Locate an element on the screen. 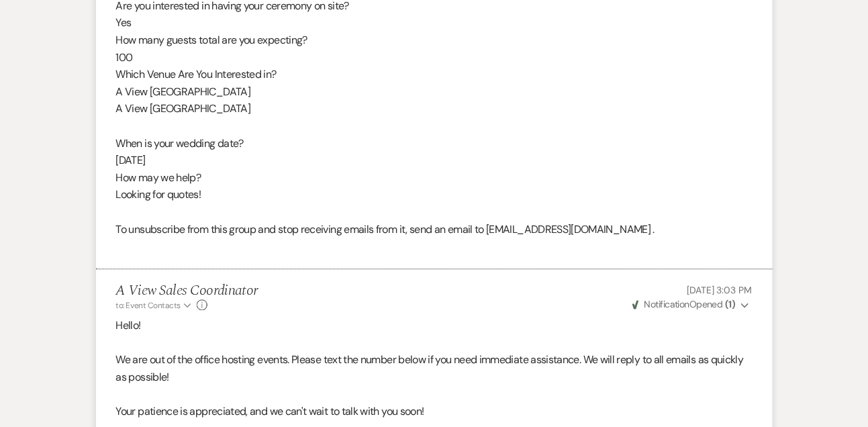  span: Your patience is appreciated, and we can't wait to talk with you soon! is located at coordinates (270, 411).